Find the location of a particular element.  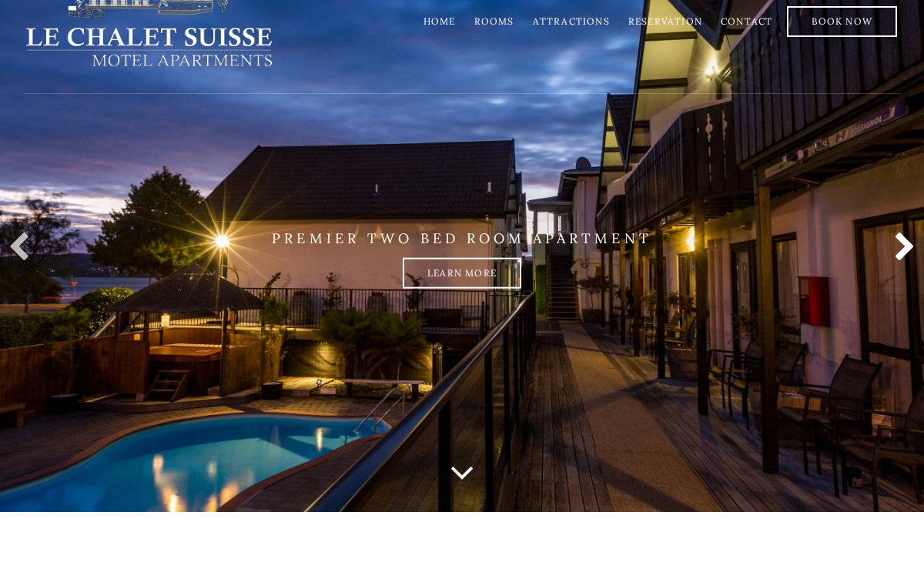

a: Home is located at coordinates (440, 21).